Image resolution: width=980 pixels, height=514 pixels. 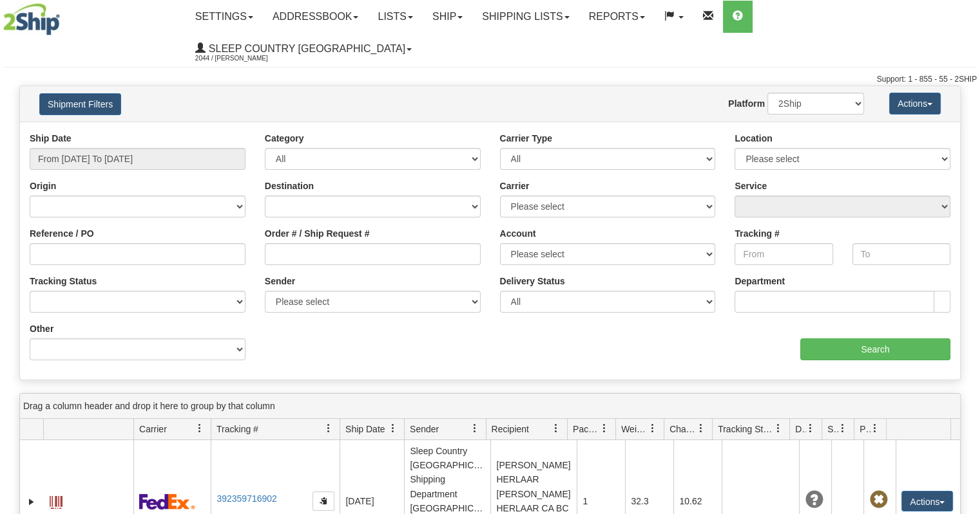 What do you see at coordinates (616, 17) in the screenshot?
I see `a: Reports` at bounding box center [616, 17].